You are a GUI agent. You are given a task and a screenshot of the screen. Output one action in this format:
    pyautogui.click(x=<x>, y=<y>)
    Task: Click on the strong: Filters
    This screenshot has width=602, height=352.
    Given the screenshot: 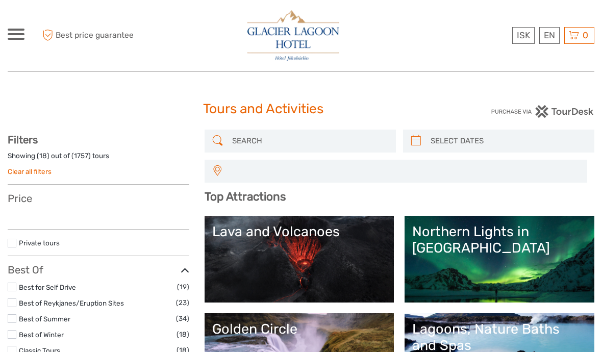 What is the action you would take?
    pyautogui.click(x=22, y=140)
    